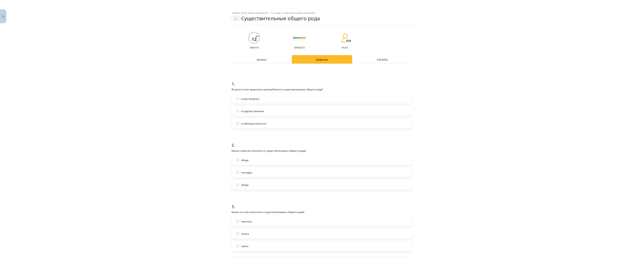  Describe the element at coordinates (322, 151) in the screenshot. I see `p: Какое слово не относится к существительным общего рода?` at that location.